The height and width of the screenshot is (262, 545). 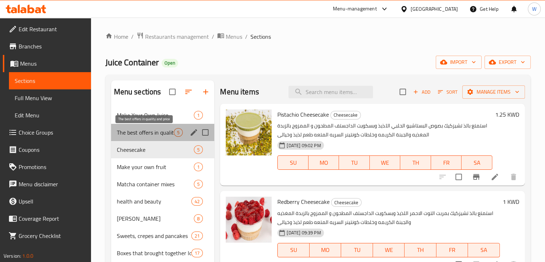 What do you see at coordinates (52, 132) in the screenshot?
I see `span: Choice Groups` at bounding box center [52, 132].